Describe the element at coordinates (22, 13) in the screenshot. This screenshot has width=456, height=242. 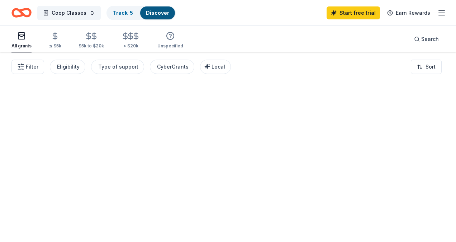
I see `a: Home` at that location.